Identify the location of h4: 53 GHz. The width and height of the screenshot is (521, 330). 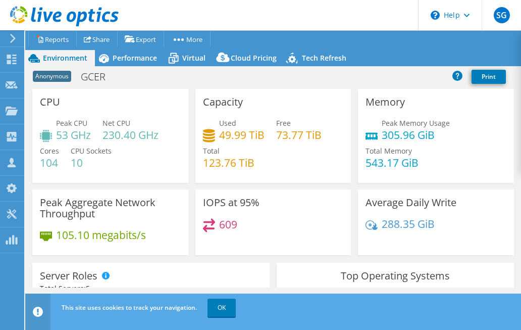
(73, 135).